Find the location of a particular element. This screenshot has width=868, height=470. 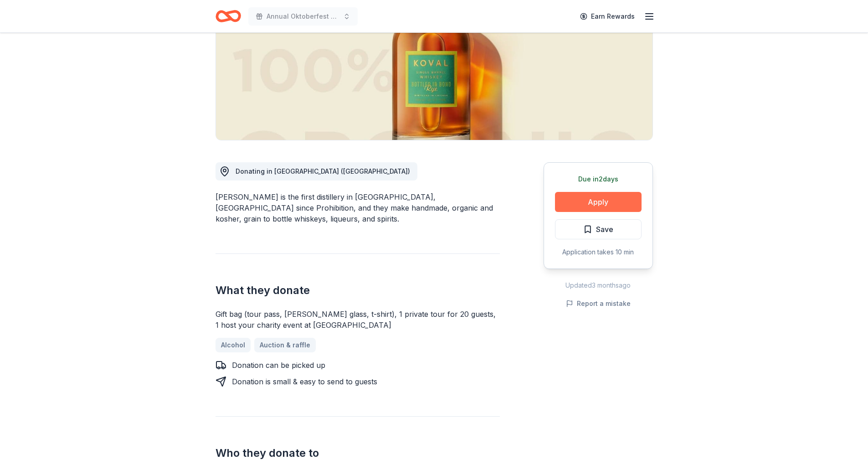

div: Due in 2 days is located at coordinates (599, 179).